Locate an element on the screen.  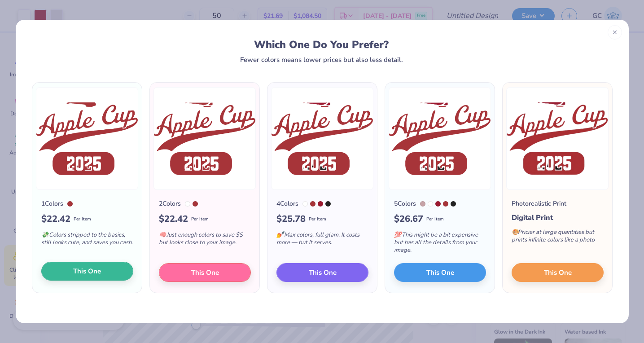
div: Photorealistic Print is located at coordinates (539, 203).